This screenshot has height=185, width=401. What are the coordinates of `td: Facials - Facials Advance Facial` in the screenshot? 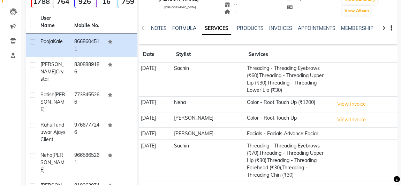 It's located at (288, 134).